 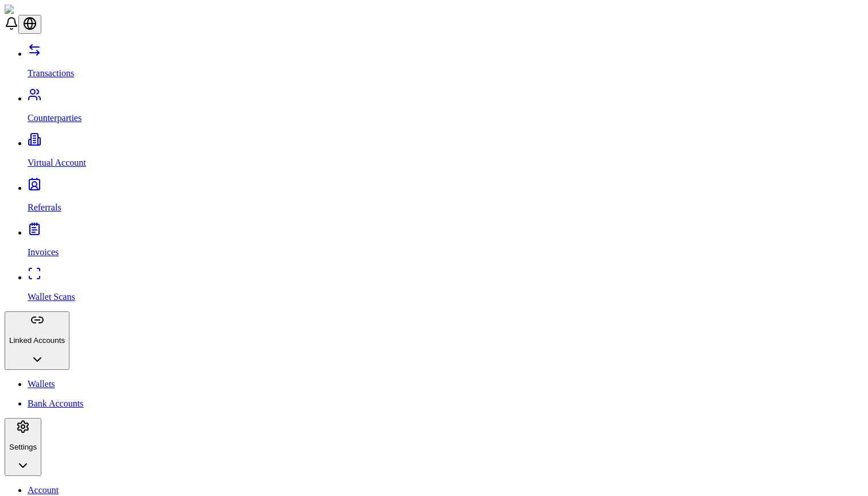 I want to click on a: Referrals, so click(x=446, y=198).